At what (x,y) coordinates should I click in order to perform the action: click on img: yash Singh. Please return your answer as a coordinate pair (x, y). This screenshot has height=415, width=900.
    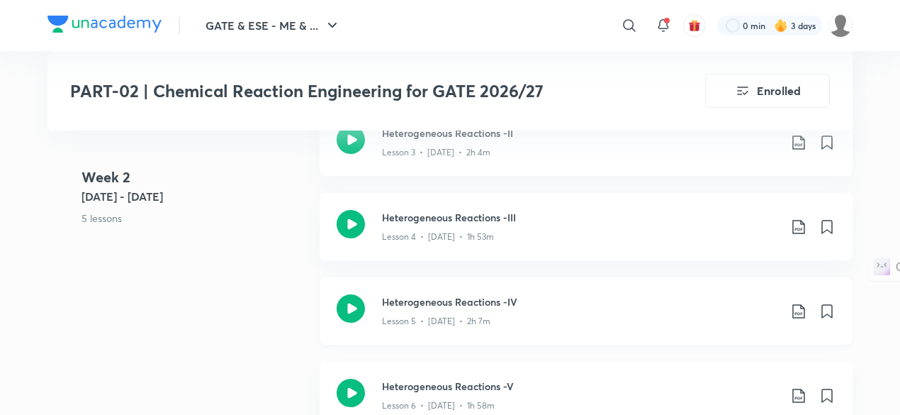
    Looking at the image, I should click on (841, 26).